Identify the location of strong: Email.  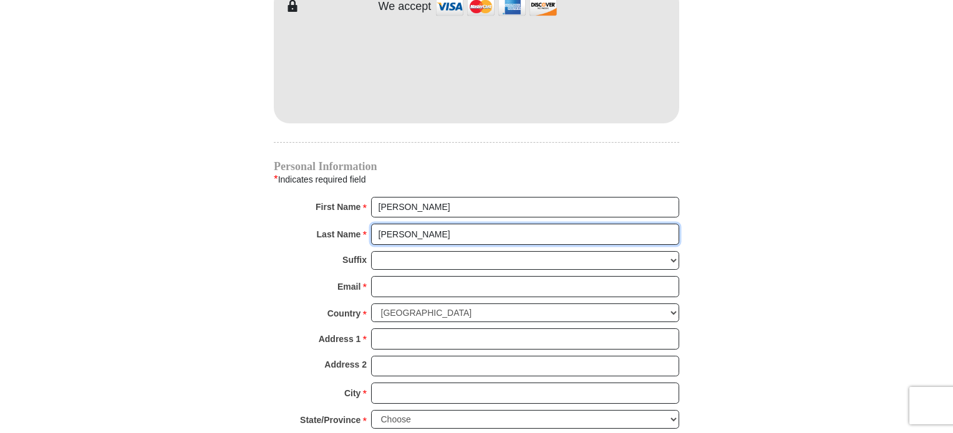
(349, 287).